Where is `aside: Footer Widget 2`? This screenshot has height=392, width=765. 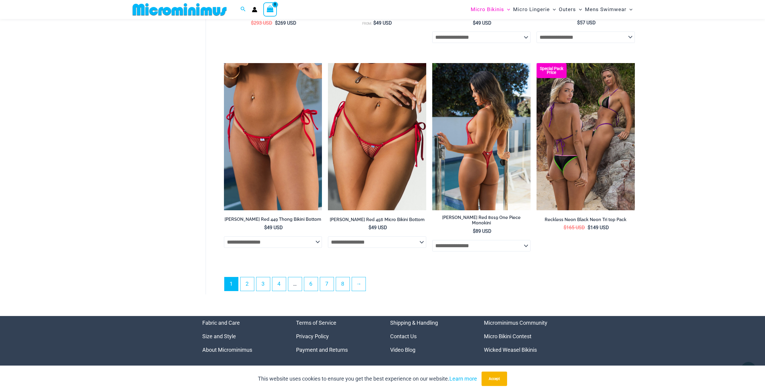
aside: Footer Widget 2 is located at coordinates (336, 336).